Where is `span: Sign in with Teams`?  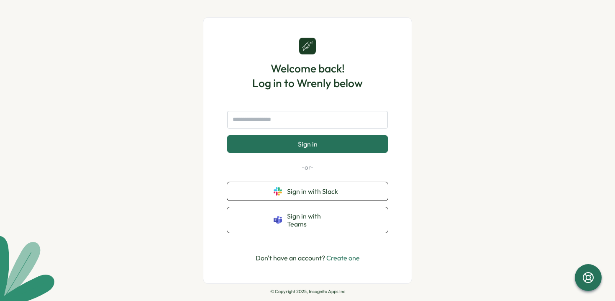
span: Sign in with Teams is located at coordinates (314, 220).